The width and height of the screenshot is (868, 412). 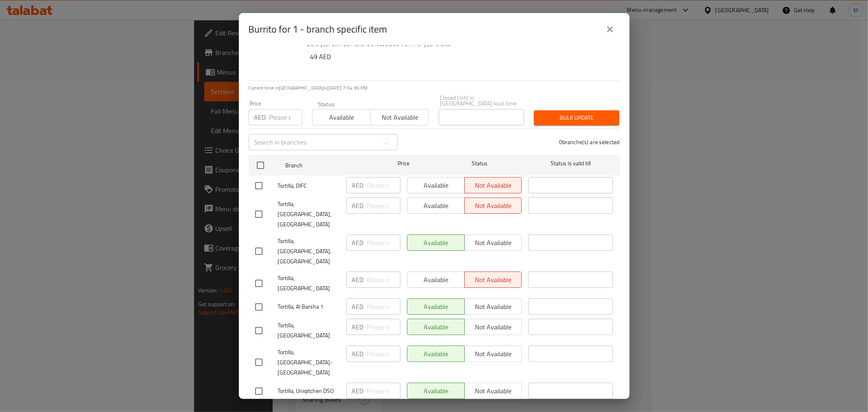 What do you see at coordinates (576, 117) in the screenshot?
I see `span: Bulk update` at bounding box center [576, 117].